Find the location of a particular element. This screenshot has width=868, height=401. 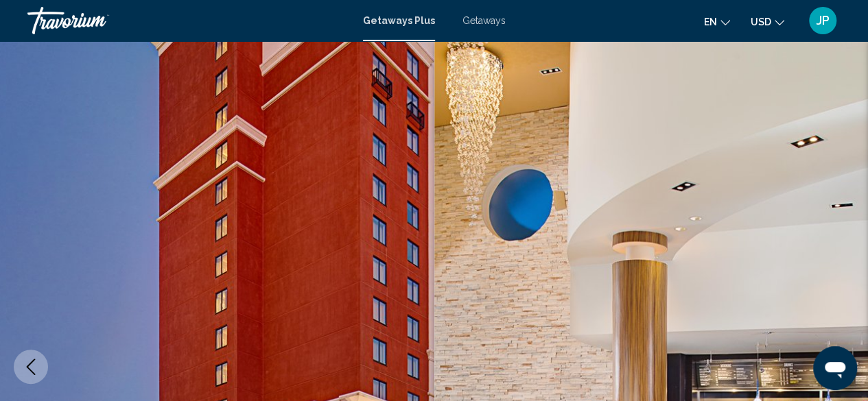

button: Change language is located at coordinates (717, 21).